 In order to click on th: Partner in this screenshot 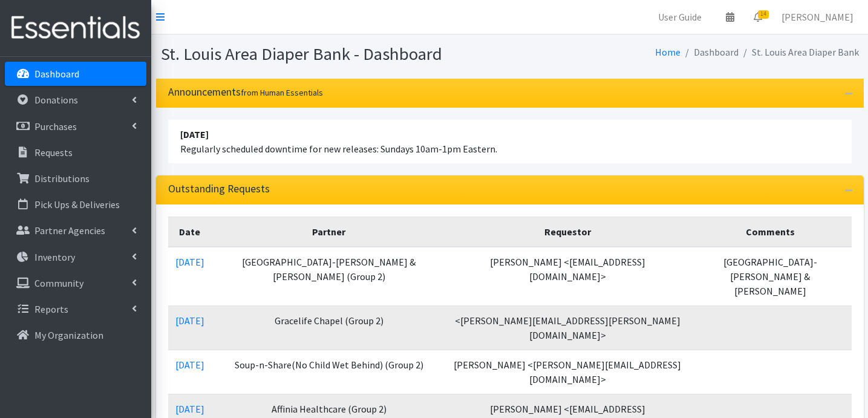, I will do `click(329, 232)`.